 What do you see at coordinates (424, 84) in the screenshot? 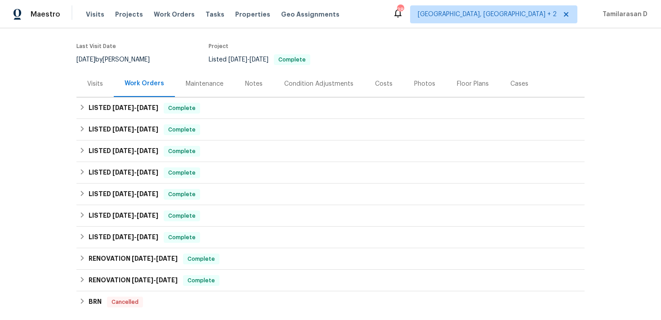
I see `div: Photos` at bounding box center [424, 84].